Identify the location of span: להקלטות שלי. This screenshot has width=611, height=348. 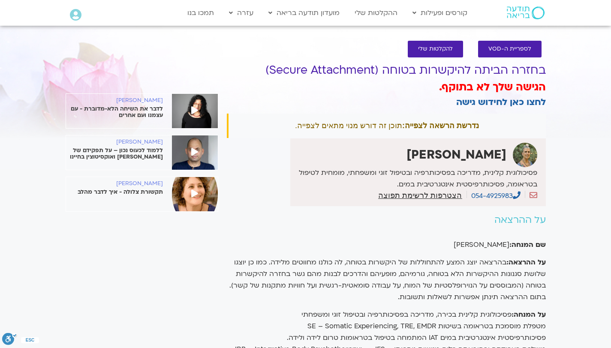
(435, 49).